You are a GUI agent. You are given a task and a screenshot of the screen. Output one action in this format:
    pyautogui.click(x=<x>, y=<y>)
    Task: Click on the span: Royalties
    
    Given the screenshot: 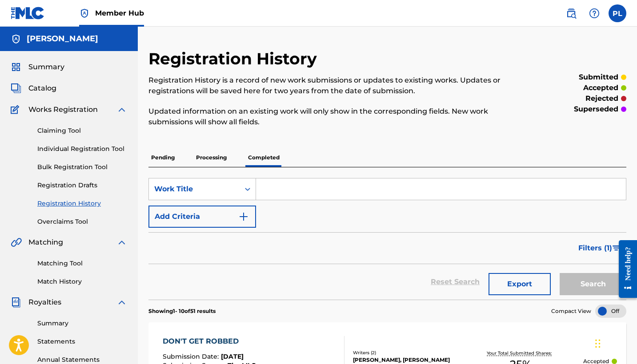 What is the action you would take?
    pyautogui.click(x=45, y=303)
    